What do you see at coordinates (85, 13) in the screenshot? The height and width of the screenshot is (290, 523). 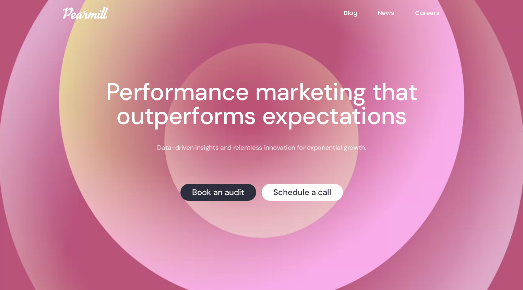 I see `img: Pearmill logo` at bounding box center [85, 13].